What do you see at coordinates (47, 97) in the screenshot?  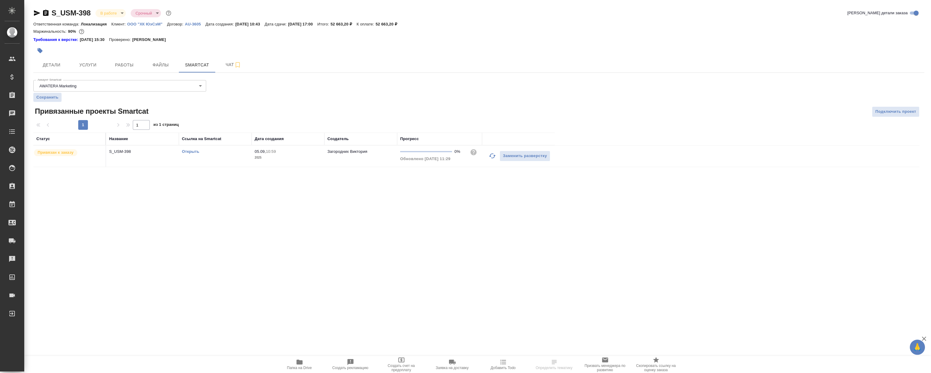 I see `button: Сохранить` at bounding box center [47, 97].